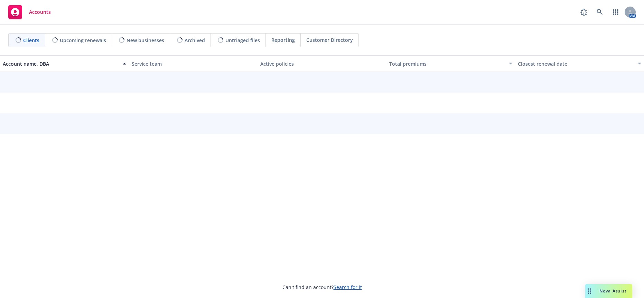 Image resolution: width=644 pixels, height=298 pixels. Describe the element at coordinates (600, 12) in the screenshot. I see `a: Search` at that location.